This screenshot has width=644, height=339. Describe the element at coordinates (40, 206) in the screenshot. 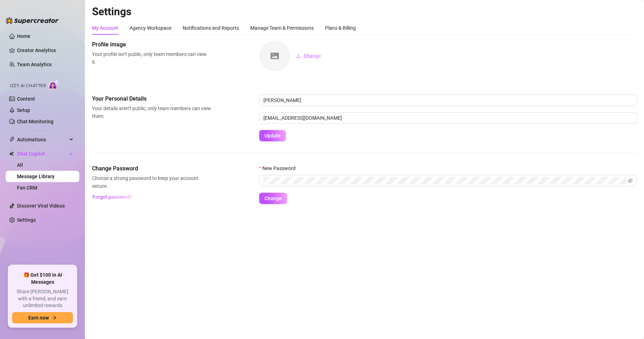

I see `a: Discover Viral Videos` at that location.